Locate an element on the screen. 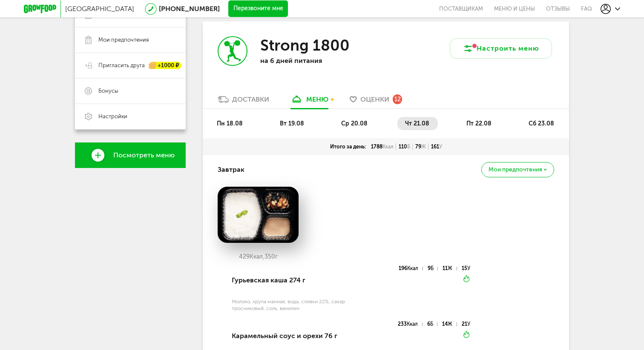 The width and height of the screenshot is (644, 350). span: пн 18.08 is located at coordinates (229, 123).